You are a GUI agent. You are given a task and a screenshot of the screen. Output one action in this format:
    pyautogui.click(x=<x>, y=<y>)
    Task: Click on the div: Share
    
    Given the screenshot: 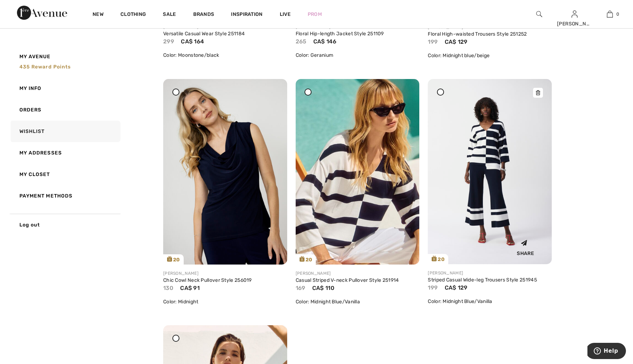 What is the action you would take?
    pyautogui.click(x=526, y=246)
    